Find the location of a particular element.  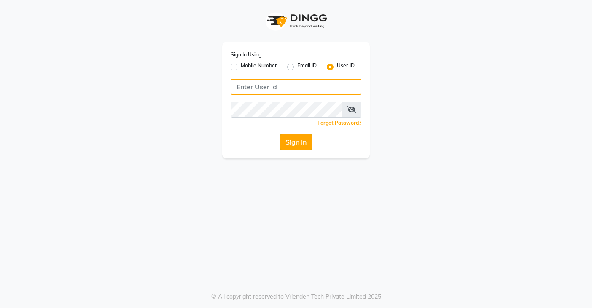

label: User ID is located at coordinates (346, 67).